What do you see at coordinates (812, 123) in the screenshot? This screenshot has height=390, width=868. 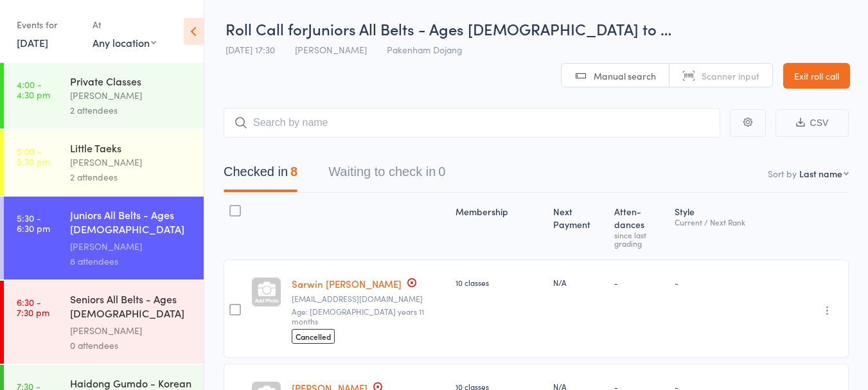 I see `button: CSV` at bounding box center [812, 123].